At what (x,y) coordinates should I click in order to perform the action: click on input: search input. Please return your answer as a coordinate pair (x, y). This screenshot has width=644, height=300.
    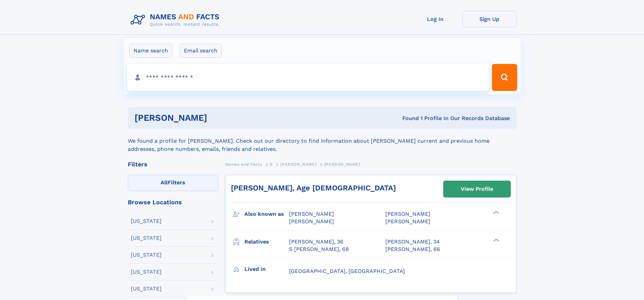
    Looking at the image, I should click on (308, 78).